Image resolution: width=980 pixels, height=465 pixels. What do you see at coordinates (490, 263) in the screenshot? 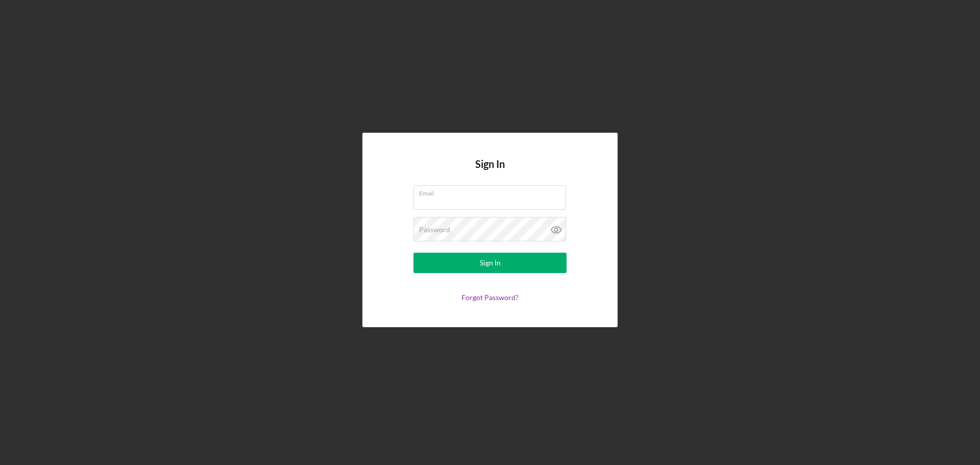
I see `button: Sign In` at bounding box center [490, 263].